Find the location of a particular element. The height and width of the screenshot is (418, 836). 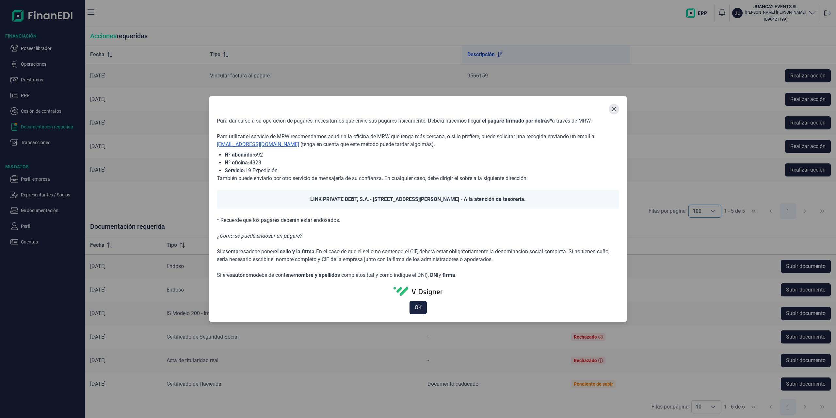

span: autónomo is located at coordinates (244, 275).